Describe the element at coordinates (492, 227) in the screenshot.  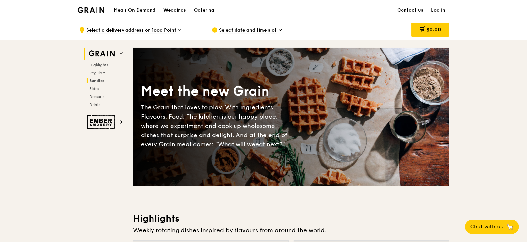
I see `button: Chat with us🦙` at that location.